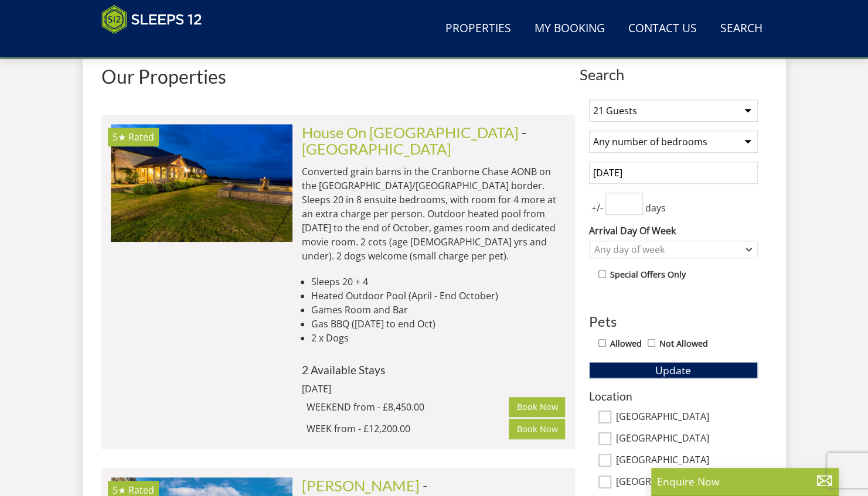 This screenshot has height=496, width=868. I want to click on div: Combobox, so click(673, 249).